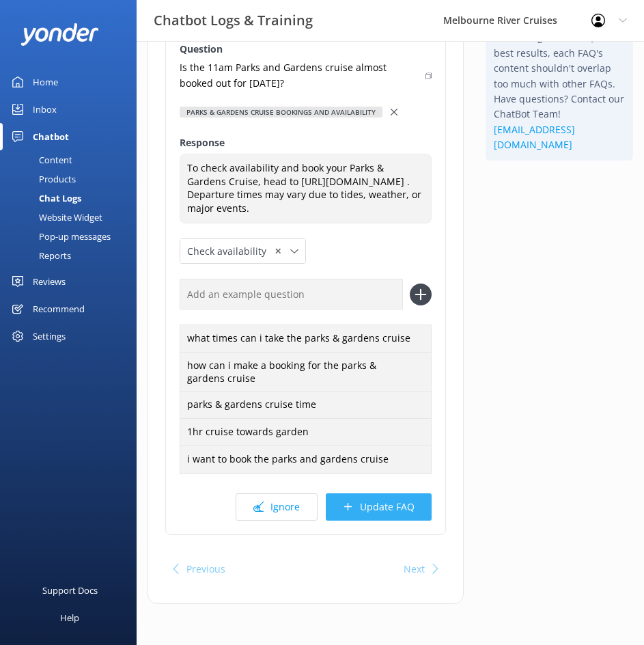 This screenshot has height=645, width=644. Describe the element at coordinates (306, 143) in the screenshot. I see `label: Response` at that location.